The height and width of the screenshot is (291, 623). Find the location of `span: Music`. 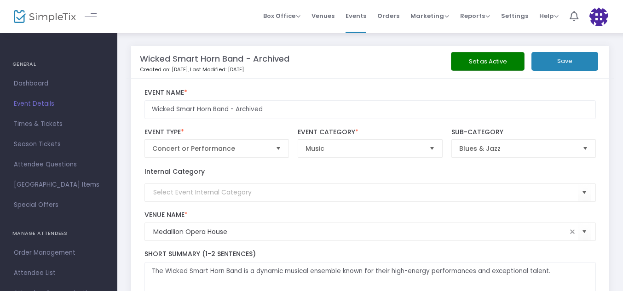

span: Music is located at coordinates (363, 149).